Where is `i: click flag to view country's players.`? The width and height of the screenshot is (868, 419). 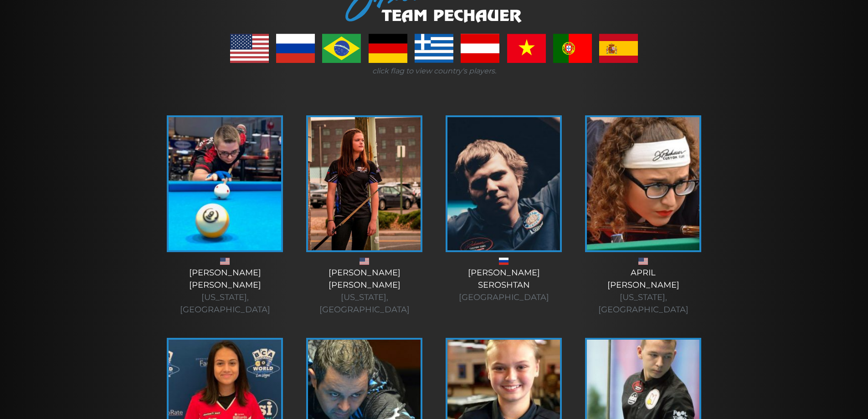 i: click flag to view country's players. is located at coordinates (434, 71).